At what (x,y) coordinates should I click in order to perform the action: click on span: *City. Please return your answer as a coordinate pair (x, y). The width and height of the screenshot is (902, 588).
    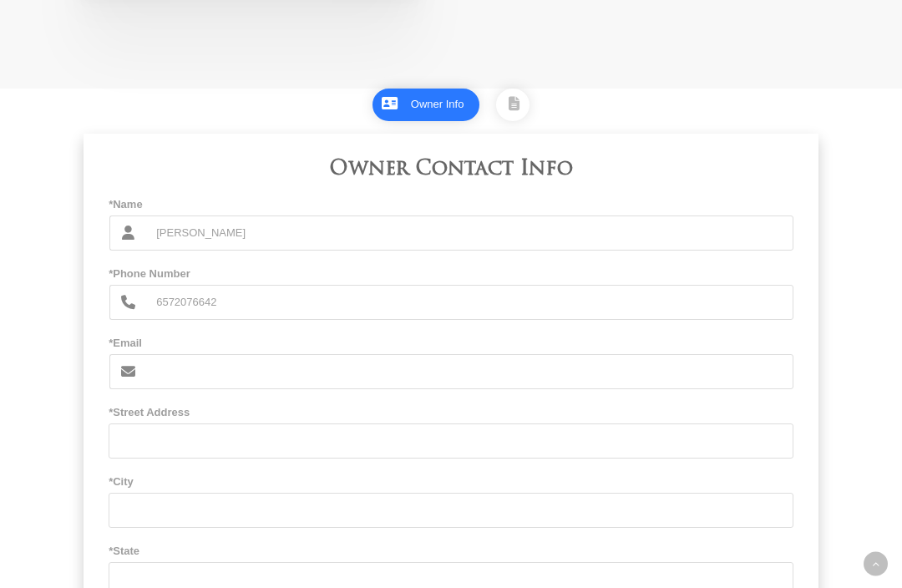
    Looking at the image, I should click on (451, 481).